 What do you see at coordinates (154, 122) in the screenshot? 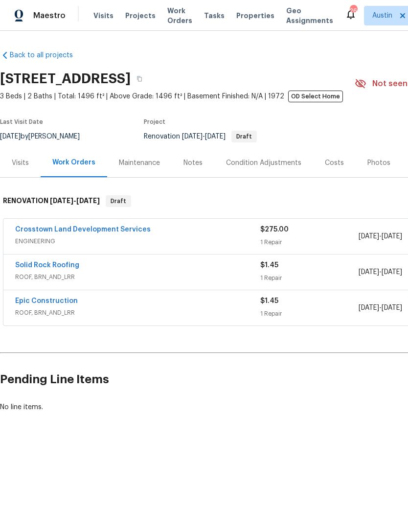
I see `span: Project` at bounding box center [154, 122].